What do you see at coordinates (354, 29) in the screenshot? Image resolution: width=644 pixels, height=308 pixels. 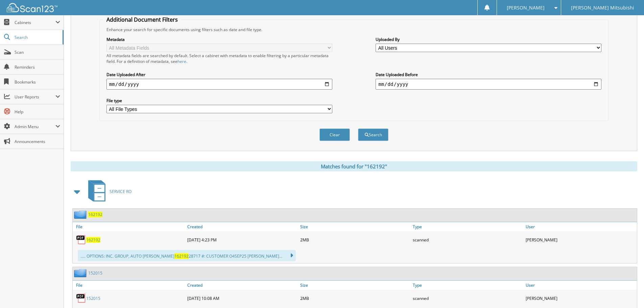 I see `div: Enhance your search for specific documents using filters such as date and file type.` at bounding box center [354, 29].